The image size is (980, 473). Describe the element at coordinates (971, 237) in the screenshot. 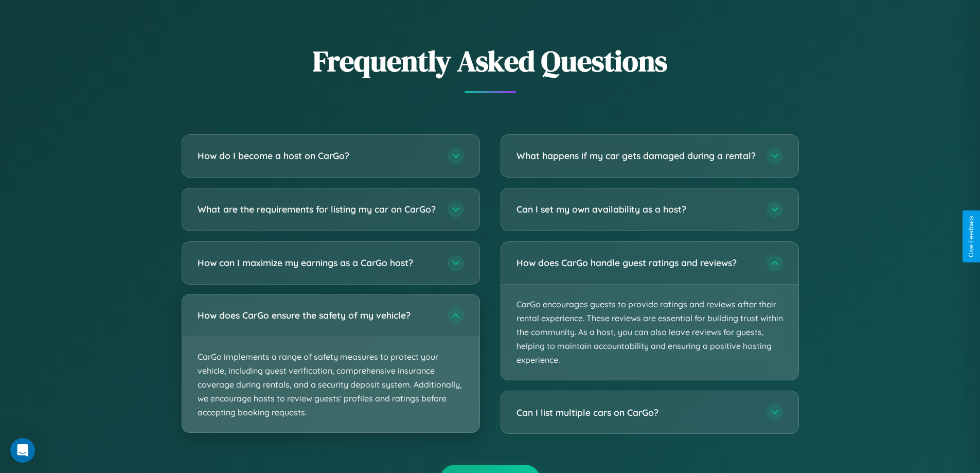

I see `div: Give Feedback` at that location.